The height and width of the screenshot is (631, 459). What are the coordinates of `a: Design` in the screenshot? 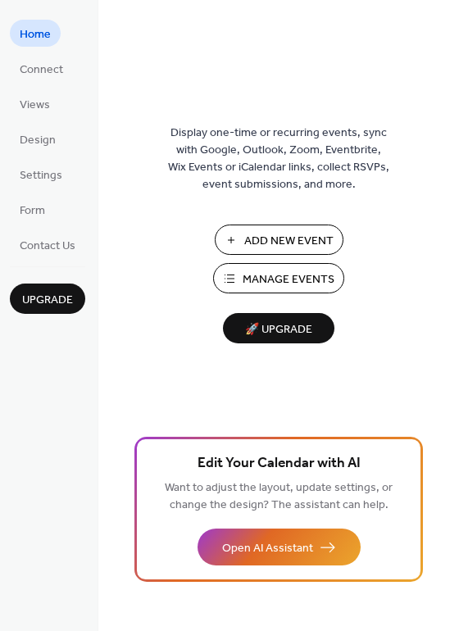 It's located at (38, 138).